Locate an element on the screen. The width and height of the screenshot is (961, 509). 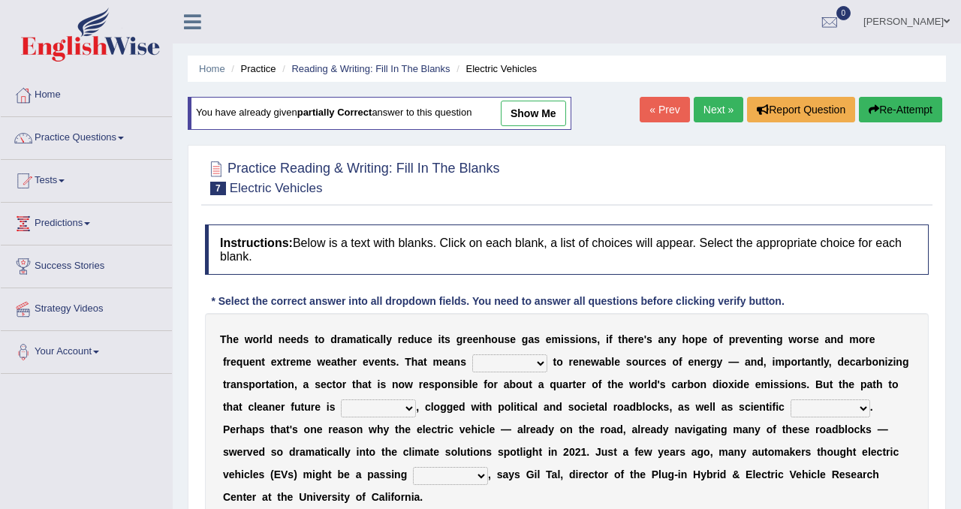
b: m is located at coordinates (438, 362).